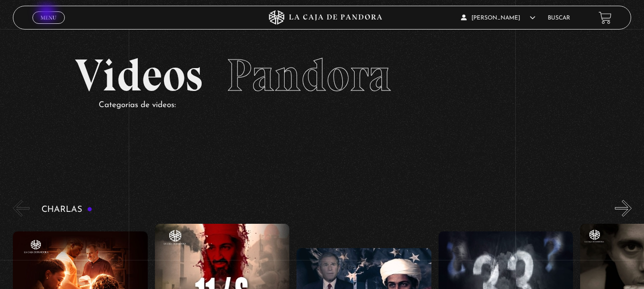 Image resolution: width=644 pixels, height=289 pixels. I want to click on button: Previous, so click(21, 209).